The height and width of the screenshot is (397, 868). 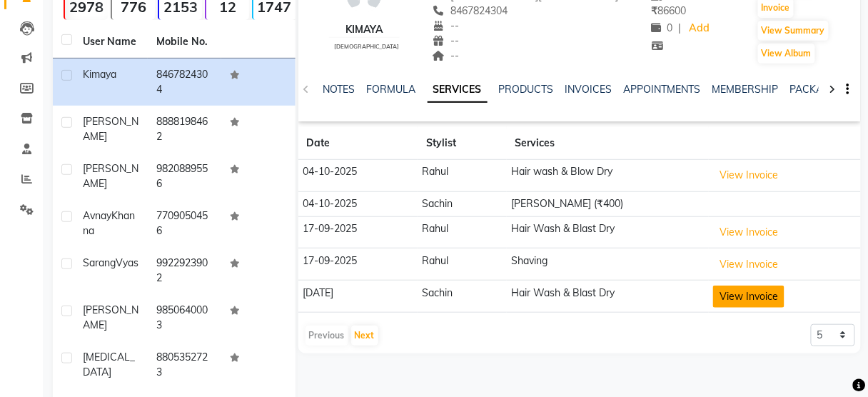 What do you see at coordinates (817, 89) in the screenshot?
I see `a: PACKAGES` at bounding box center [817, 89].